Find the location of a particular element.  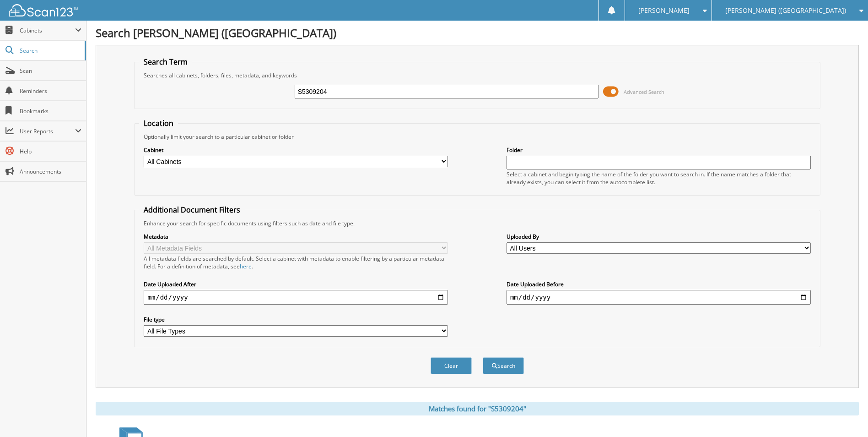

label: File type is located at coordinates (296, 319).